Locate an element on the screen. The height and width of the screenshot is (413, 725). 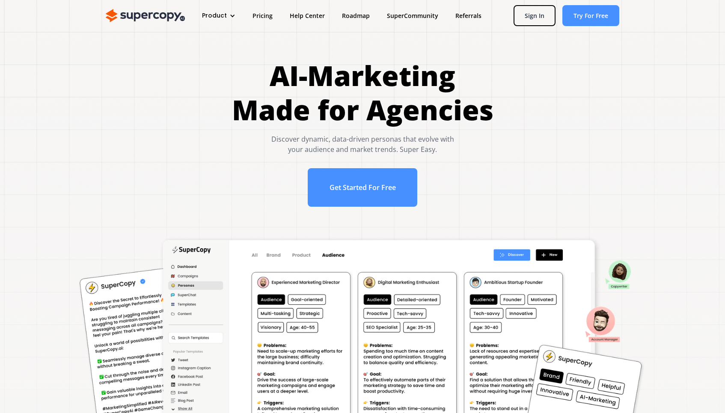
h1: AI-Marketing Made for Agencies is located at coordinates (362, 93).